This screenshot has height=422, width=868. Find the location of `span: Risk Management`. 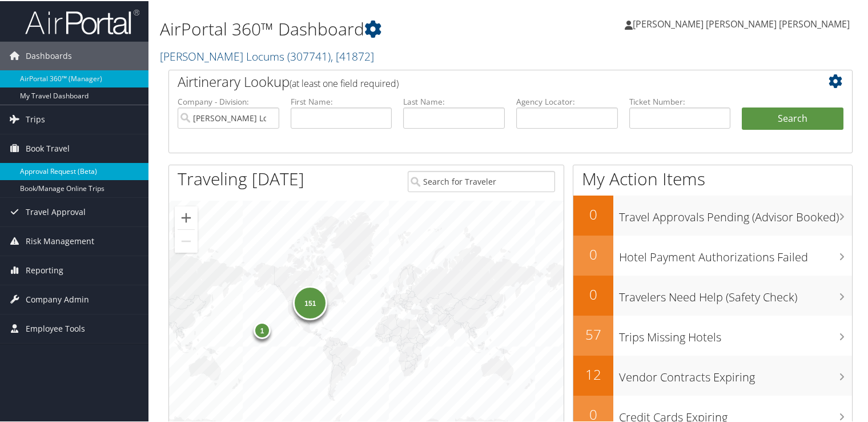

span: Risk Management is located at coordinates (60, 240).